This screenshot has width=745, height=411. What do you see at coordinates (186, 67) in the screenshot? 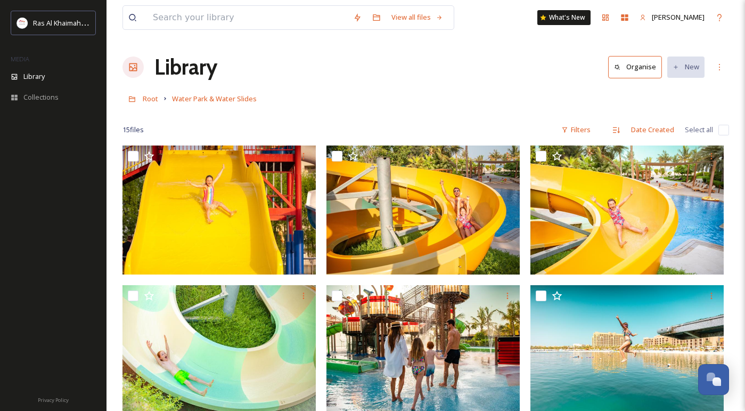
I see `a: Library` at bounding box center [186, 67].